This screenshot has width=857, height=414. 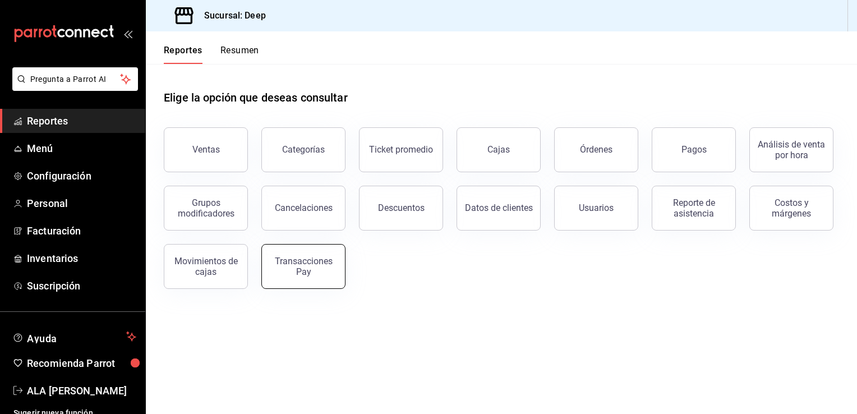 What do you see at coordinates (303, 207) in the screenshot?
I see `div: Cancelaciones` at bounding box center [303, 207].